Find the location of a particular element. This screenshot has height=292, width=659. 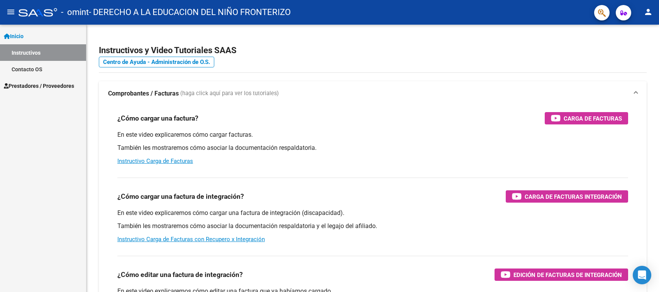

span: Inicio is located at coordinates (14, 36).